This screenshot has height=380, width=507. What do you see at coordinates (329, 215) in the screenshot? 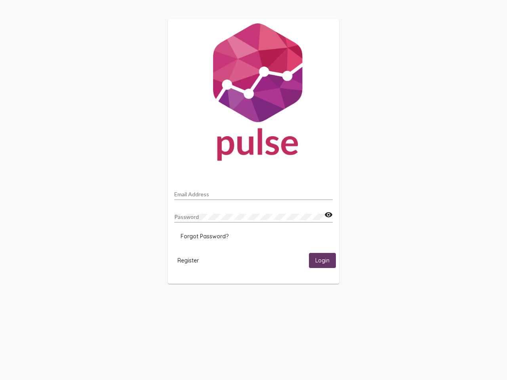
I see `mat-icon: visibility` at bounding box center [329, 215].